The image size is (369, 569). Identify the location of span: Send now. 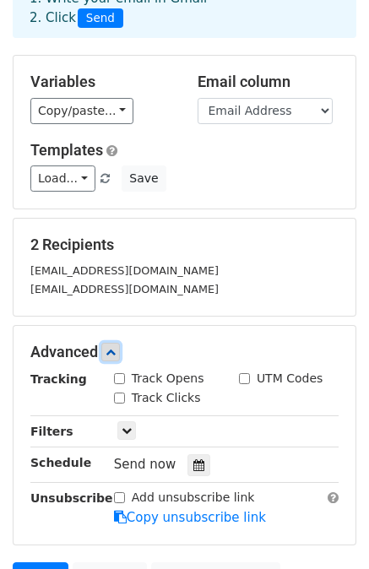
(145, 464).